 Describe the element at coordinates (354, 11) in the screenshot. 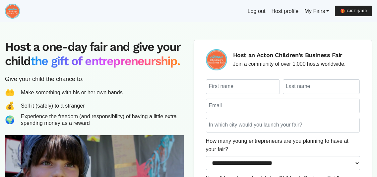

I see `a: 🎁 Gift $100` at that location.